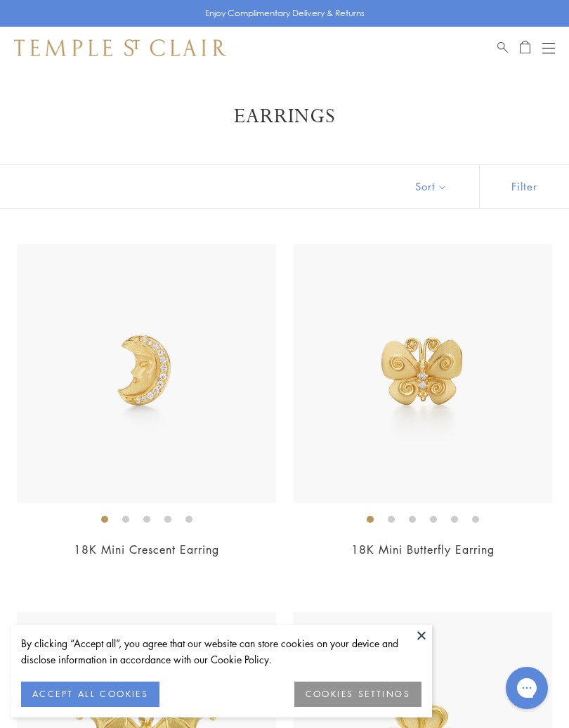 This screenshot has width=569, height=728. Describe the element at coordinates (431, 186) in the screenshot. I see `button: Show sort by` at that location.